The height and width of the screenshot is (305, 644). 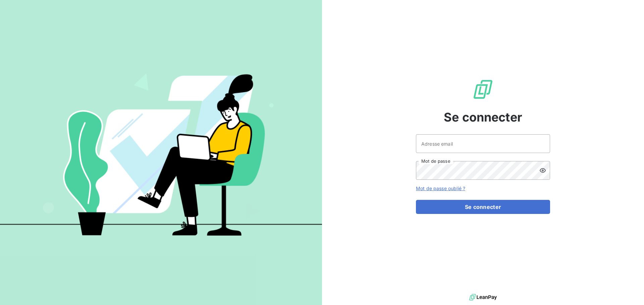 I want to click on input: placeholder, so click(x=483, y=144).